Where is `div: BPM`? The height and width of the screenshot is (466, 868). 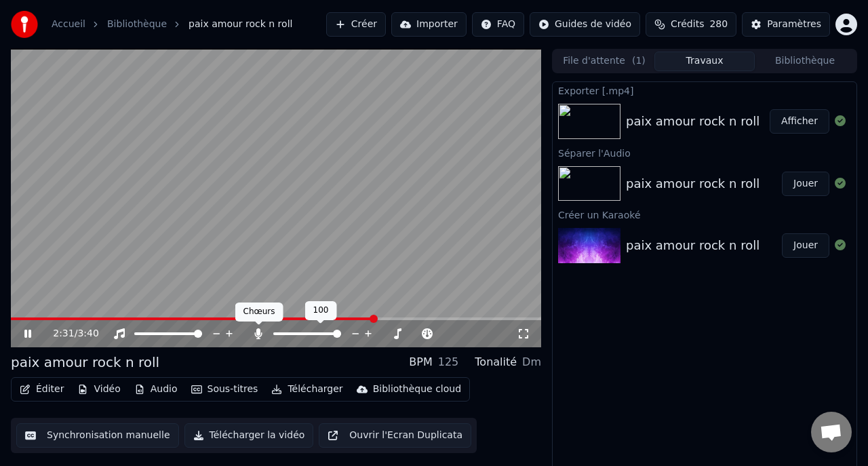
div: BPM is located at coordinates (420, 363).